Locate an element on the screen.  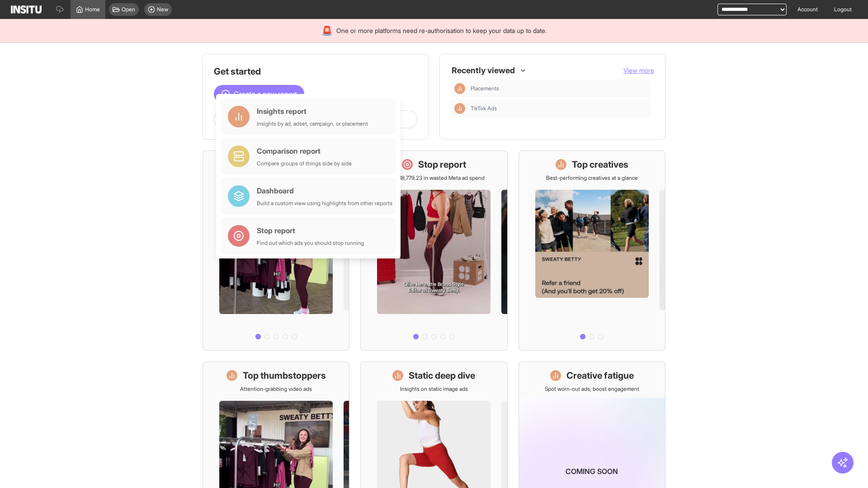
h1: Top thumbstoppers is located at coordinates (284, 375).